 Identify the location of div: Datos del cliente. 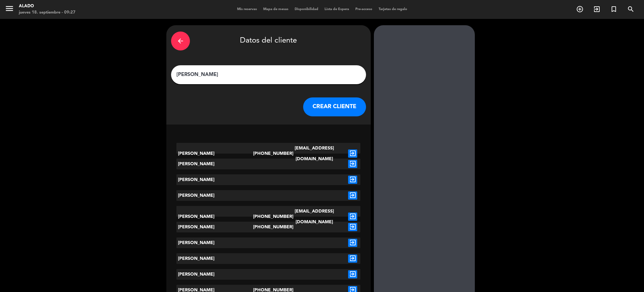
(269, 41).